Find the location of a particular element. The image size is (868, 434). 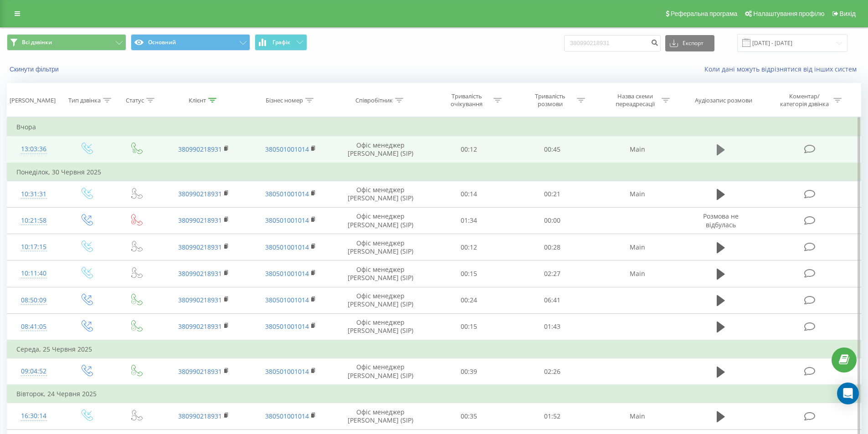

div: Коментар/категорія дзвінка is located at coordinates (804, 100).